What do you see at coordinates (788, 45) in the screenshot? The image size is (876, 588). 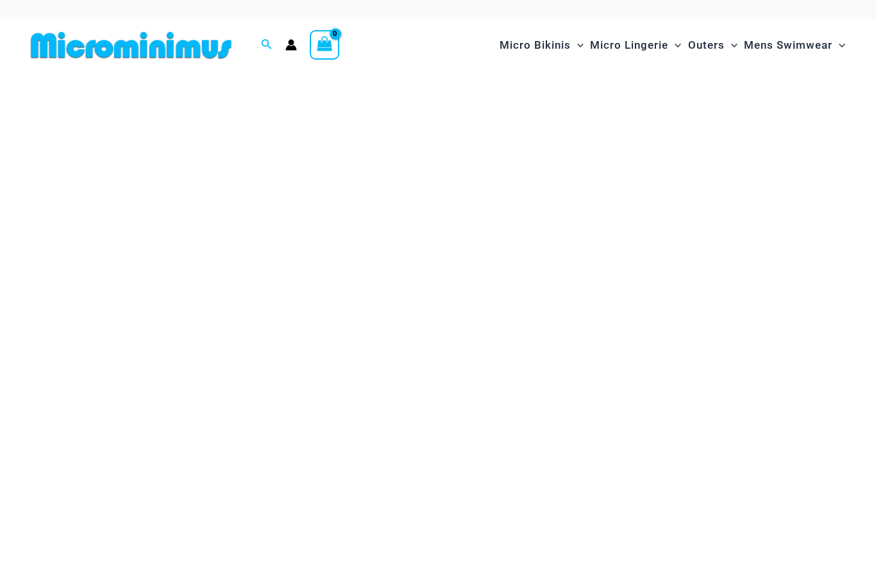 I see `span: Mens Swimwear` at bounding box center [788, 45].